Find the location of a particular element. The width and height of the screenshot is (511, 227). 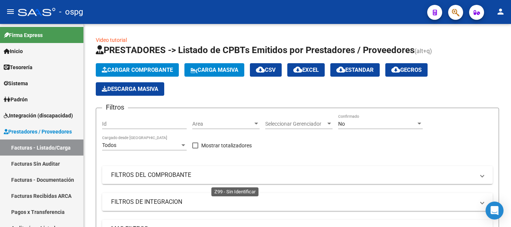

span: PRESTADORES -> Listado de CPBTs Emitidos por Prestadores / Proveedores is located at coordinates (255, 50).